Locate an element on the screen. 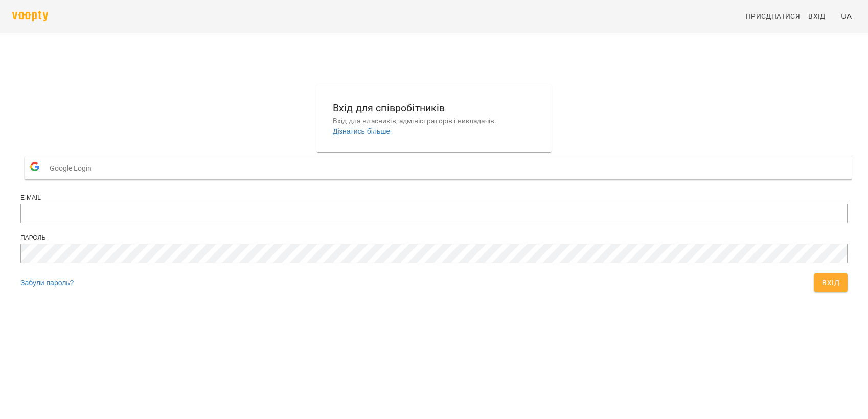 The width and height of the screenshot is (868, 419). div: Пароль is located at coordinates (434, 238).